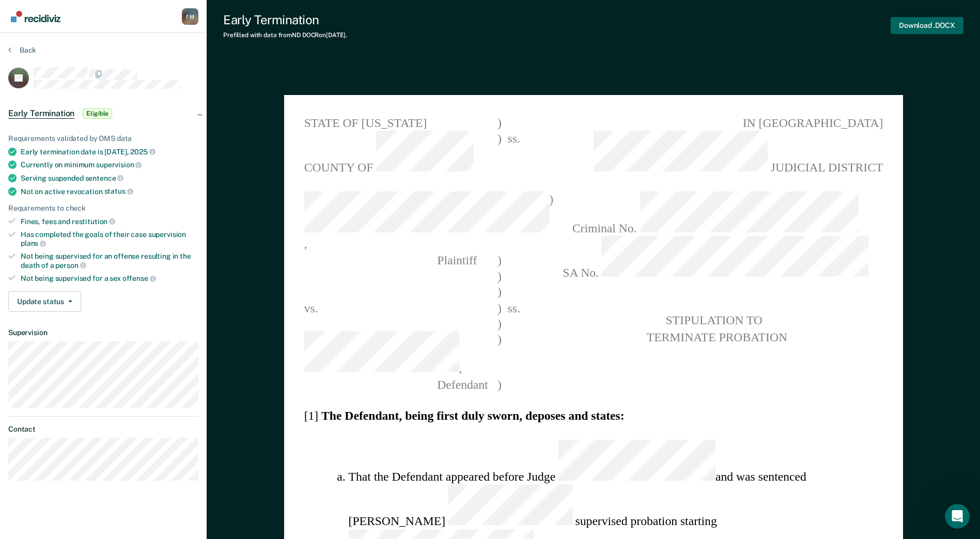  I want to click on dt: Contact, so click(103, 430).